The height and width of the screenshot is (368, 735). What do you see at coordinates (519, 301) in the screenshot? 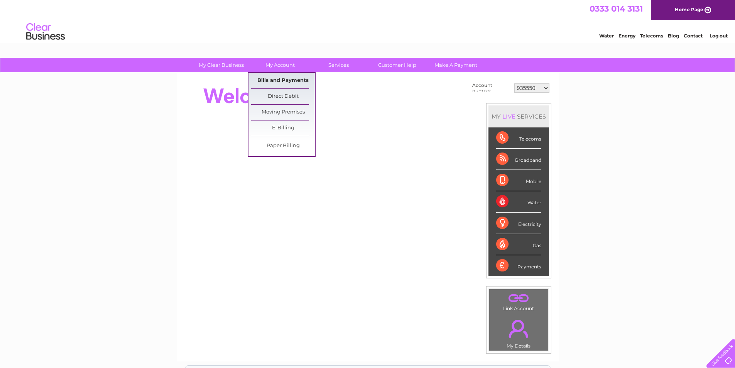
I see `td: Link Account` at bounding box center [519, 301].